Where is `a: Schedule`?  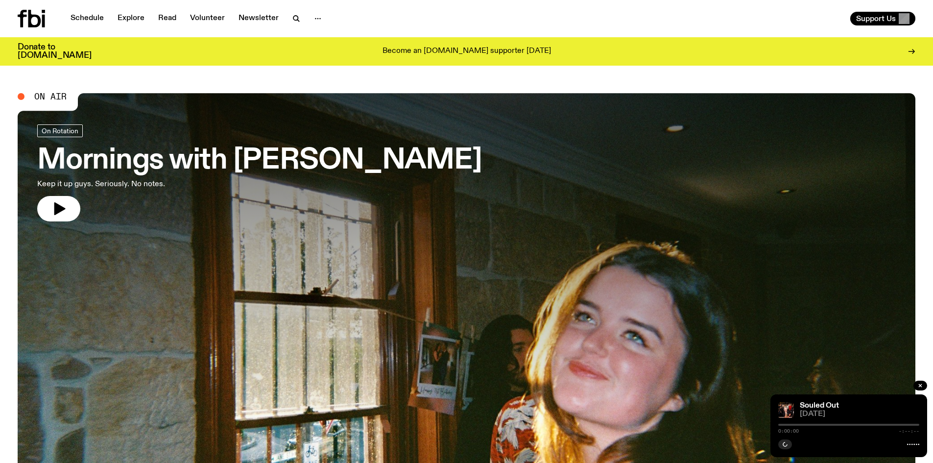 a: Schedule is located at coordinates (87, 19).